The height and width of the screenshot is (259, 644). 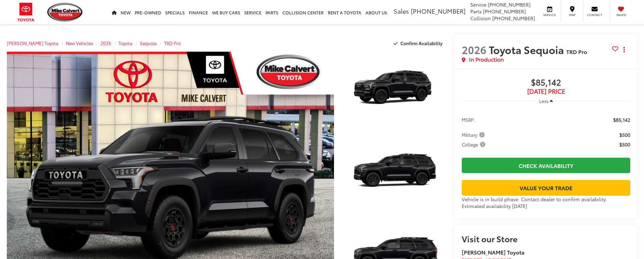 What do you see at coordinates (419, 43) in the screenshot?
I see `button: Confirm Availability` at bounding box center [419, 43].